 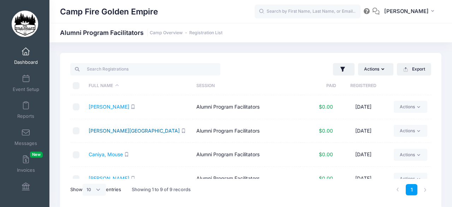 I want to click on div: Showing 1 to 9 of 9 records, so click(x=161, y=190).